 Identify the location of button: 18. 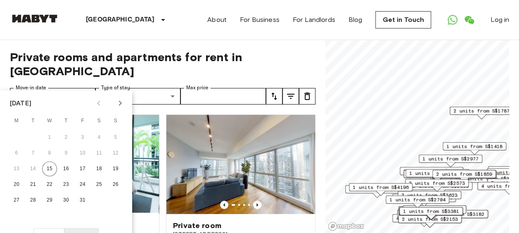
(99, 169).